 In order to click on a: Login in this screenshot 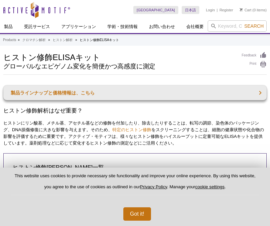, I will do `click(211, 10)`.